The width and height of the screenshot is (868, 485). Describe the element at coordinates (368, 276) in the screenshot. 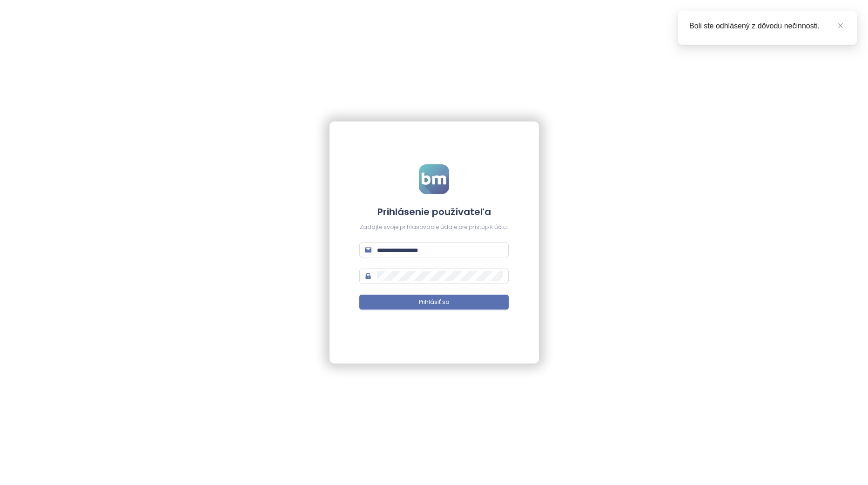

I see `span: lock` at that location.